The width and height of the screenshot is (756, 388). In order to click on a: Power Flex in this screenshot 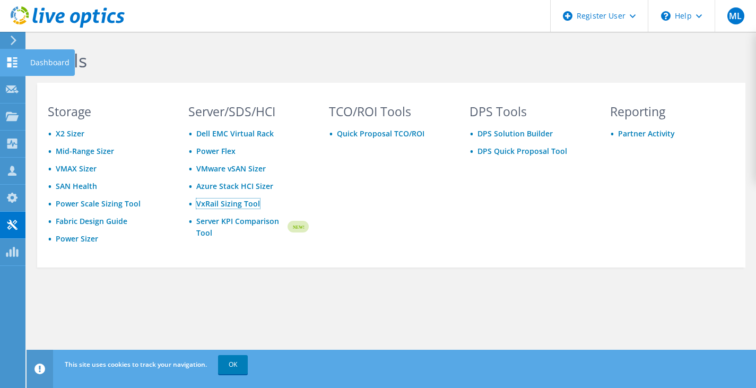, I will do `click(216, 151)`.